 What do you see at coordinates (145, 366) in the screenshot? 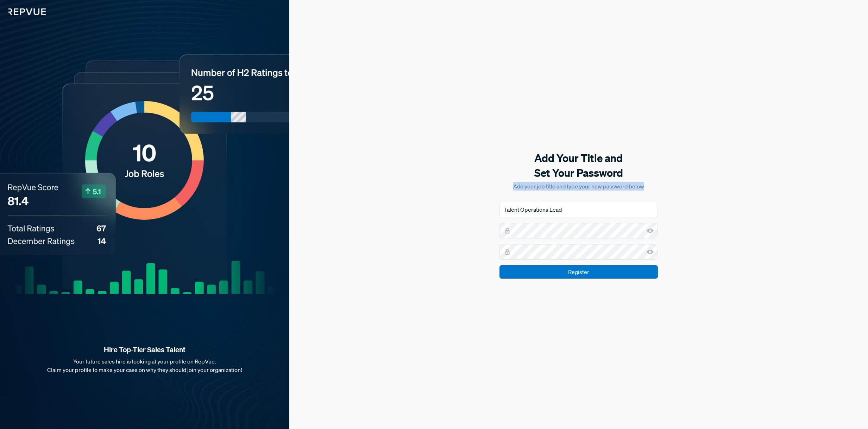
I see `p: Your future sales hire is looking at your profile on RepVue. Claim your profile to make your case...` at bounding box center [145, 366].